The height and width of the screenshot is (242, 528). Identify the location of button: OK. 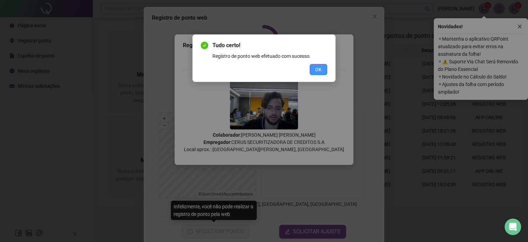
(319, 69).